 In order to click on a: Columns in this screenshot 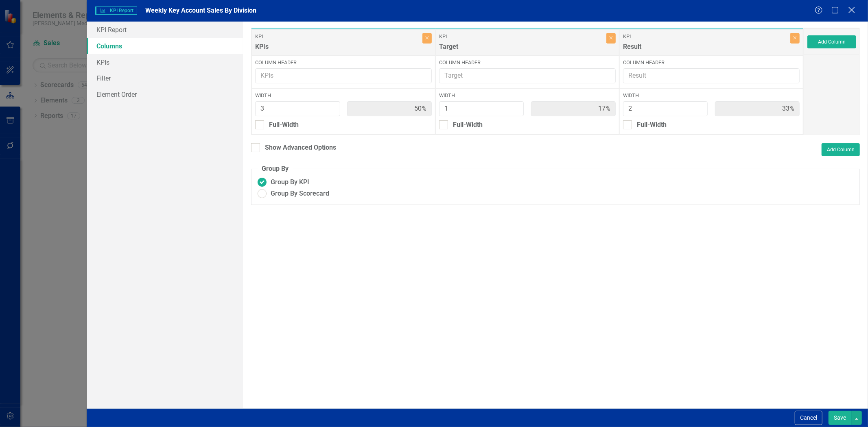, I will do `click(165, 46)`.